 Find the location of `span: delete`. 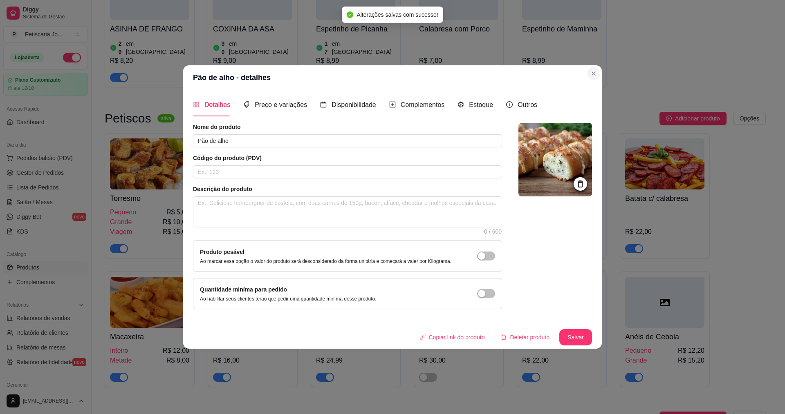

span: delete is located at coordinates (503, 338).